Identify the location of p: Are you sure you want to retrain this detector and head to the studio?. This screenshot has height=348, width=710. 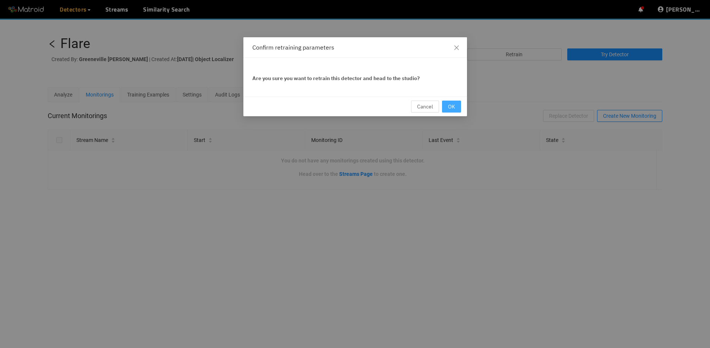
(355, 78).